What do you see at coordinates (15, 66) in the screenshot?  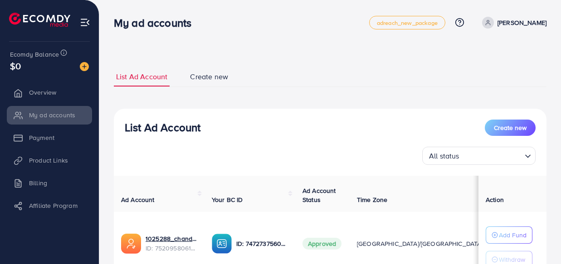 I see `span: $0` at bounding box center [15, 66].